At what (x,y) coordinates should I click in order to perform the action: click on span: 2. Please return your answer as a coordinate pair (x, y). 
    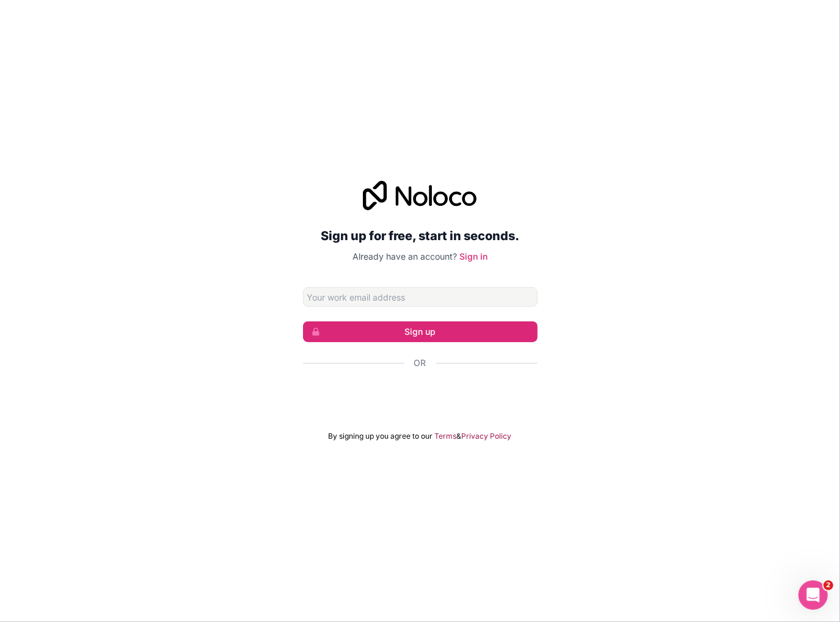
    Looking at the image, I should click on (828, 585).